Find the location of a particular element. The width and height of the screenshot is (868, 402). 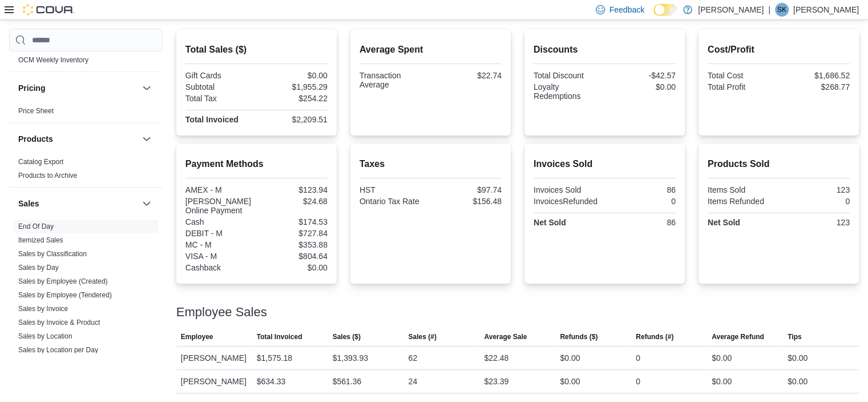

span: Tips is located at coordinates (795, 337).